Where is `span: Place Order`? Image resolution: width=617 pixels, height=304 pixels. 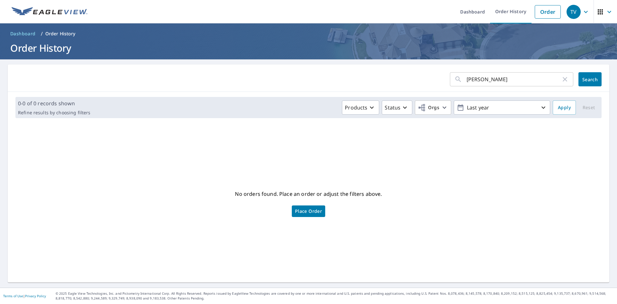
span: Place Order is located at coordinates (308, 211).